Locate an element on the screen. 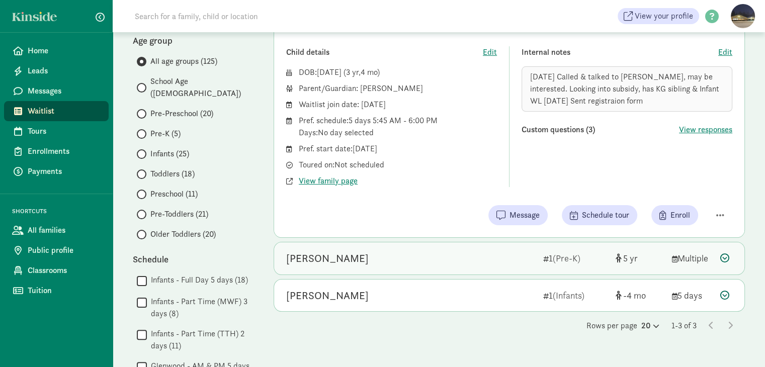 The image size is (765, 367). span: Public profile is located at coordinates (64, 250).